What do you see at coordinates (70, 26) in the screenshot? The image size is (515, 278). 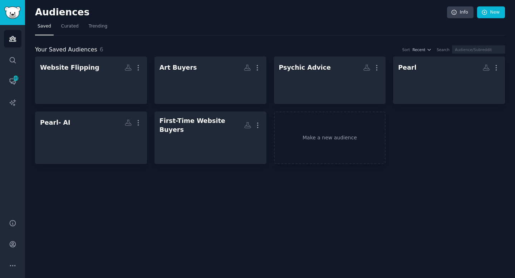 I see `span: Curated` at bounding box center [70, 26].